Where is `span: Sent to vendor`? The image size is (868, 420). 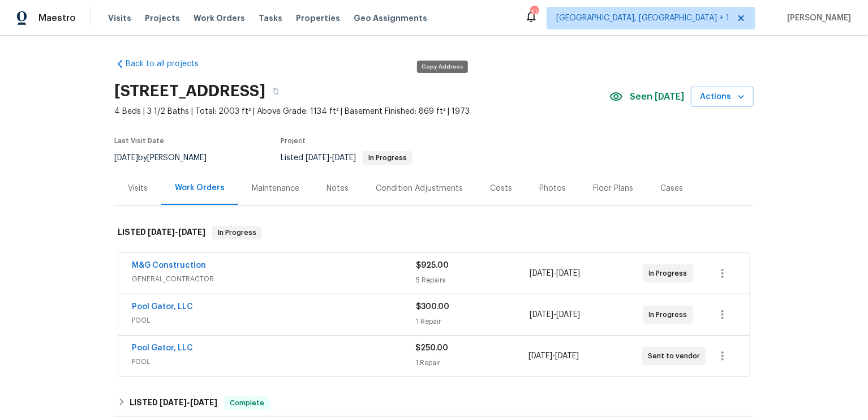
span: Sent to vendor is located at coordinates (677, 356).